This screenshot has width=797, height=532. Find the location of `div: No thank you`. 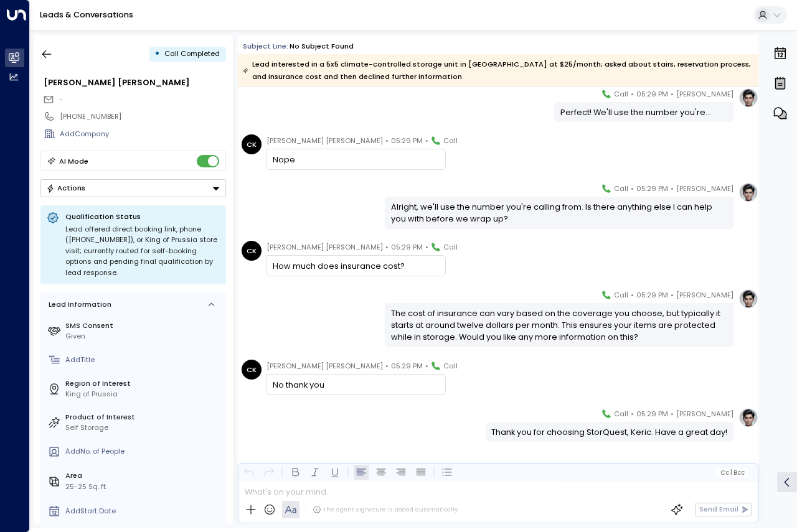

div: No thank you is located at coordinates (355, 385).